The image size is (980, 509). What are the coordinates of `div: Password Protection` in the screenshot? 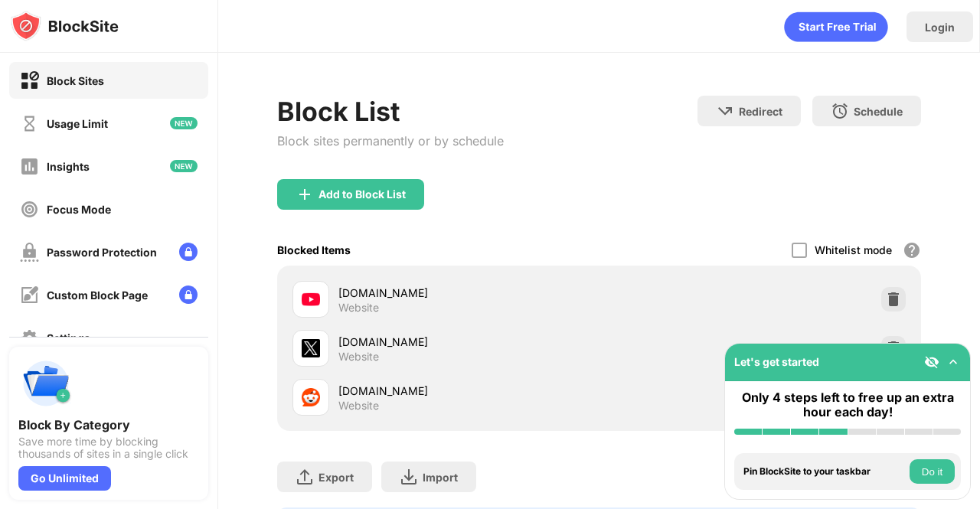 It's located at (102, 252).